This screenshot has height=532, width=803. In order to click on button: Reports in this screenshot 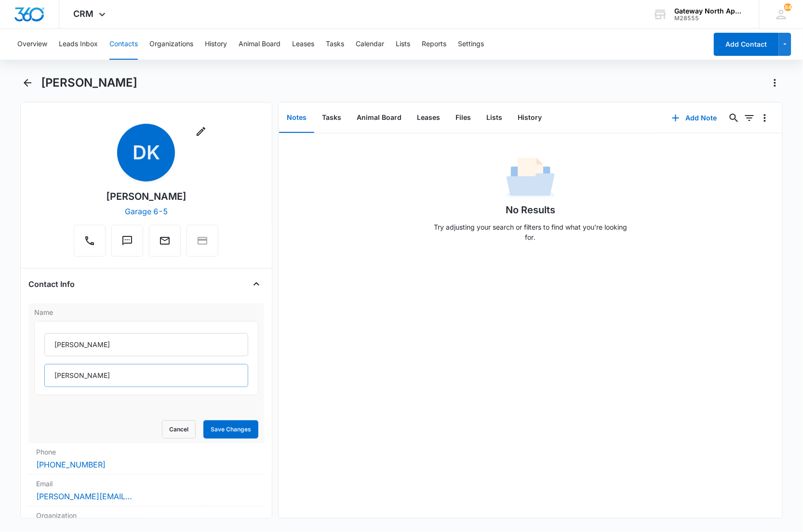, I will do `click(434, 44)`.